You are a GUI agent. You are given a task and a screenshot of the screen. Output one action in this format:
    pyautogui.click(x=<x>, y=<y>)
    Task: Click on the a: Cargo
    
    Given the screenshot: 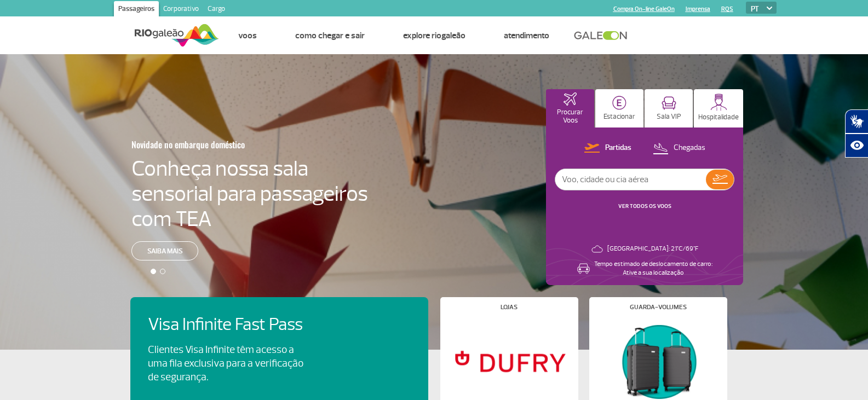 What is the action you would take?
    pyautogui.click(x=216, y=10)
    